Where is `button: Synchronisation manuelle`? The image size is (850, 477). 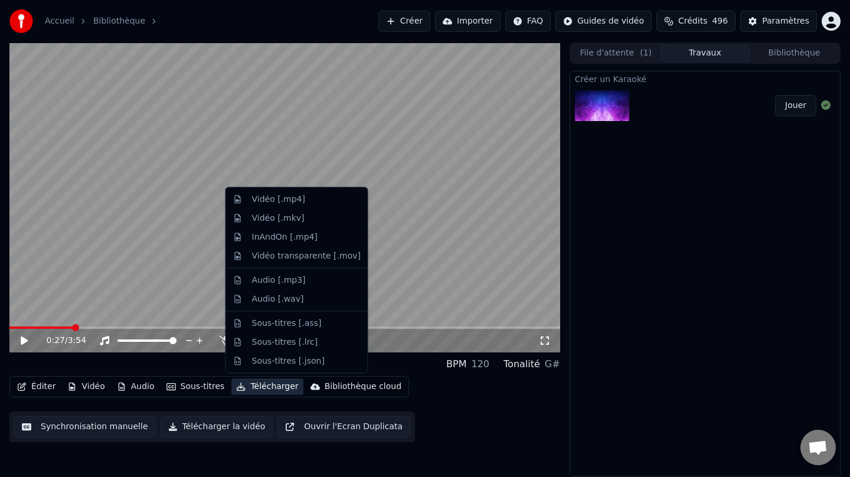
button: Synchronisation manuelle is located at coordinates (85, 427).